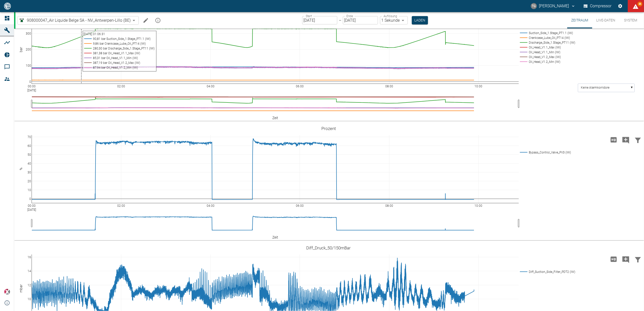 The width and height of the screenshot is (644, 311). What do you see at coordinates (75, 20) in the screenshot?
I see `a: 908000047_Air Liquide Belge SA - NV_Antwerpen-Lillo (BE)` at bounding box center [75, 20].